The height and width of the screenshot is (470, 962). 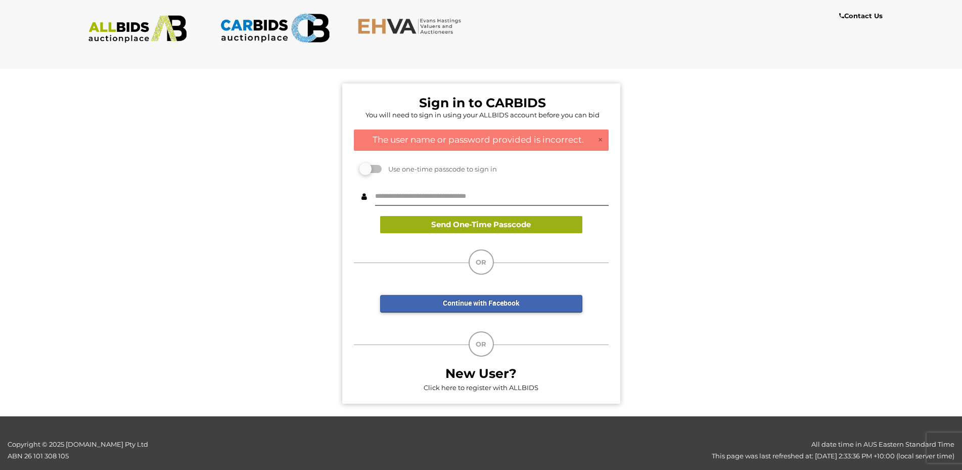 What do you see at coordinates (481, 303) in the screenshot?
I see `a: Continue with Facebook` at bounding box center [481, 303].